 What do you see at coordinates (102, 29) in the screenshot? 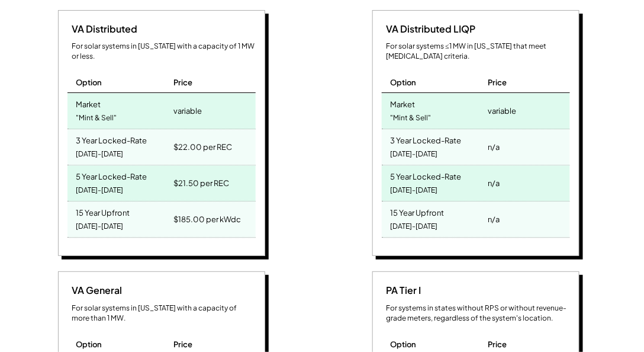
I see `div: VA Distributed` at bounding box center [102, 29].